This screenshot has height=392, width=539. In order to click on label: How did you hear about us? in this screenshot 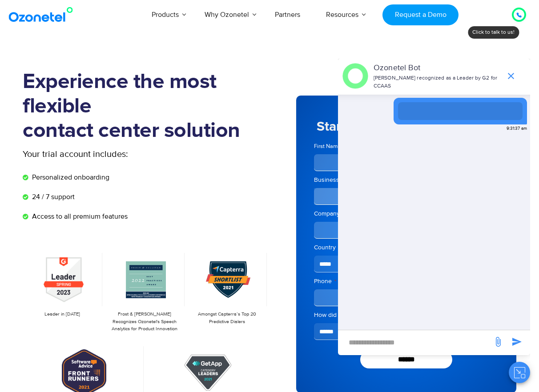, I will do `click(406, 316)`.